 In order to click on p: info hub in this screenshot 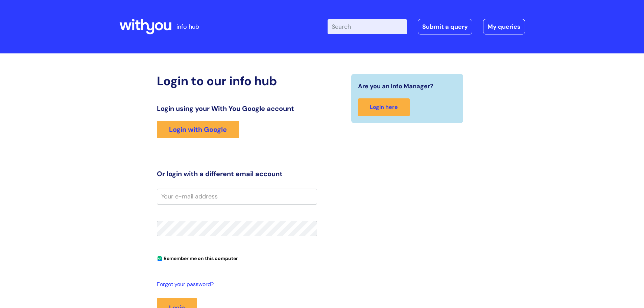, I will do `click(188, 27)`.